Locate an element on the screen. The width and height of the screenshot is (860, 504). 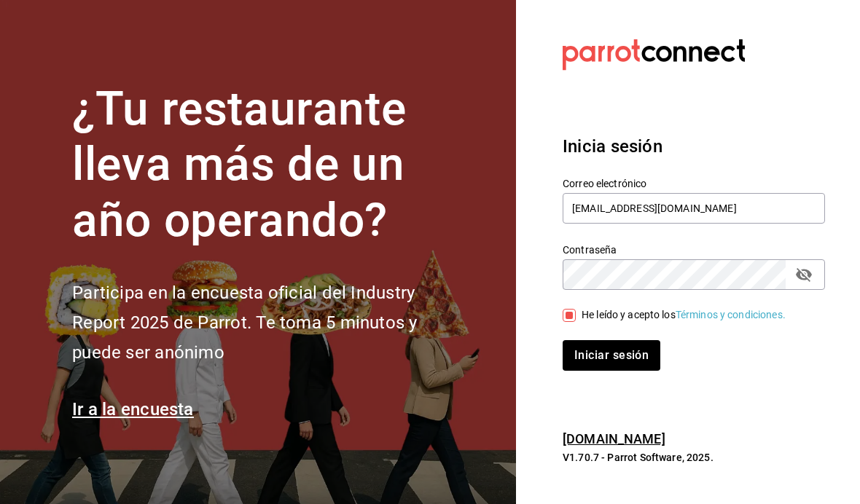
input: Ingresa tu correo electrónico is located at coordinates (693, 208).